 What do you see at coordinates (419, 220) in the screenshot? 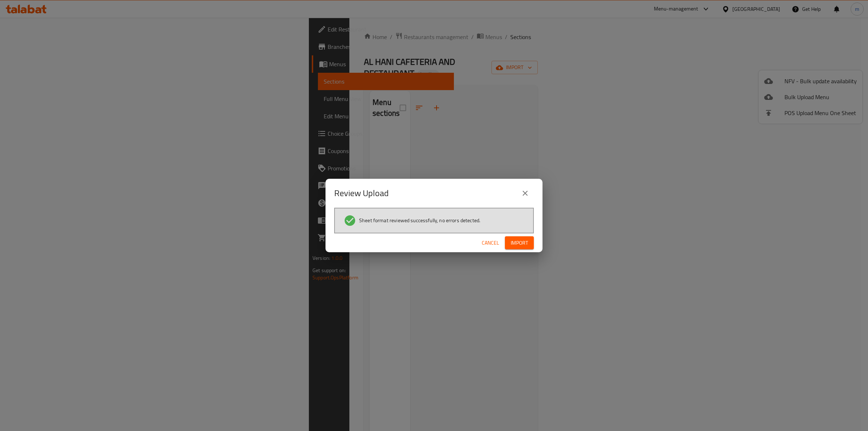
I see `span: Sheet format reviewed successfully, no errors detected.` at bounding box center [419, 220].